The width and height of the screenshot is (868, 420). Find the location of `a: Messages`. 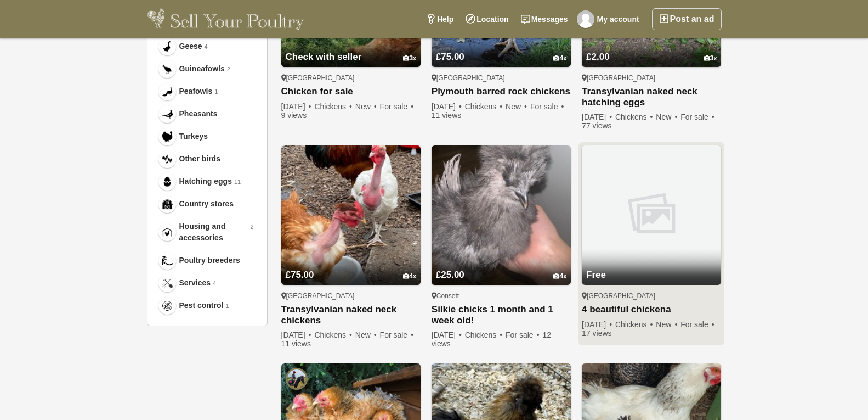

a: Messages is located at coordinates (544, 19).